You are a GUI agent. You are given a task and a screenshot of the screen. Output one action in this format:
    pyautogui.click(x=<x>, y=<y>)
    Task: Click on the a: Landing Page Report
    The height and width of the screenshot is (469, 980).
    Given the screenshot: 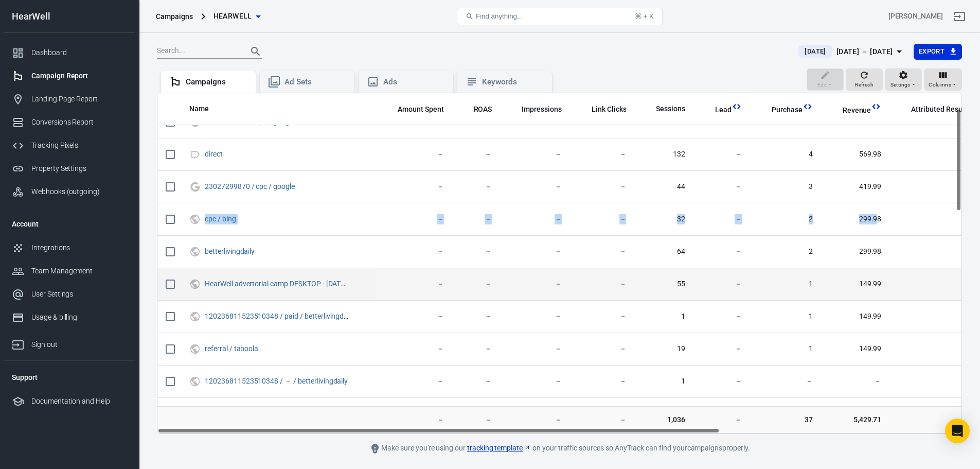 What is the action you would take?
    pyautogui.click(x=70, y=99)
    